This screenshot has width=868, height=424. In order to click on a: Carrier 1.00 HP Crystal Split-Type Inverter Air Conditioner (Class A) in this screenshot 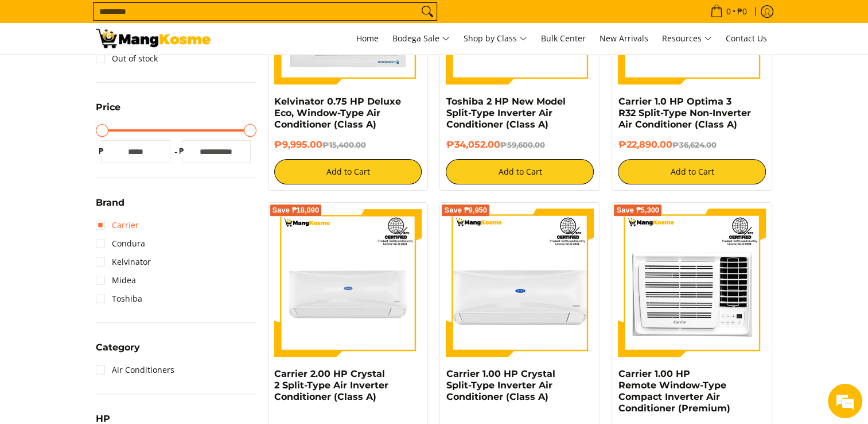, I will do `click(500, 384)`.